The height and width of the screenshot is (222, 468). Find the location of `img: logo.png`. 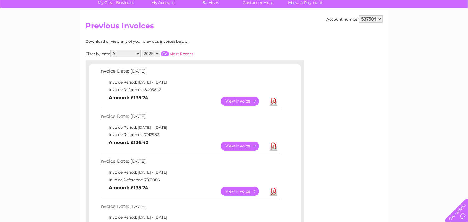

img: logo.png is located at coordinates (32, 26).